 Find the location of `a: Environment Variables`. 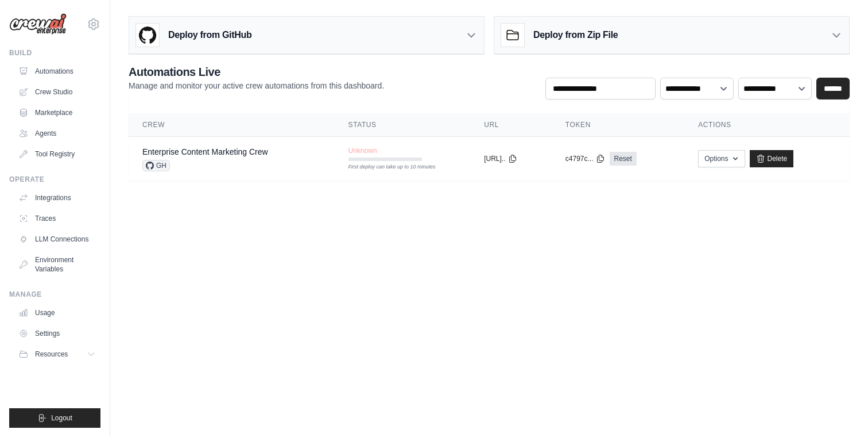

a: Environment Variables is located at coordinates (57, 264).